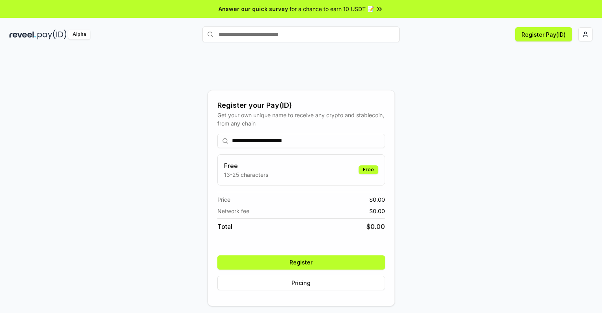 The image size is (602, 313). What do you see at coordinates (301, 283) in the screenshot?
I see `button: Pricing` at bounding box center [301, 283].